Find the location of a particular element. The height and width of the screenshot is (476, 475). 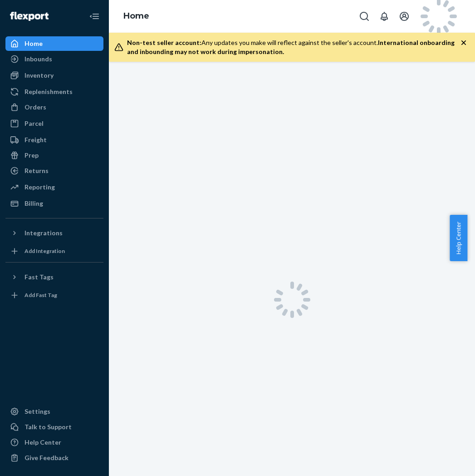

button: Give Feedback is located at coordinates (55, 458).